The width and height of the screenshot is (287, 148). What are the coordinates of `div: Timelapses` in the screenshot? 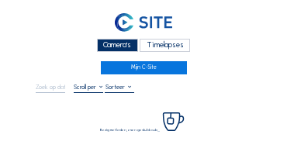 It's located at (164, 45).